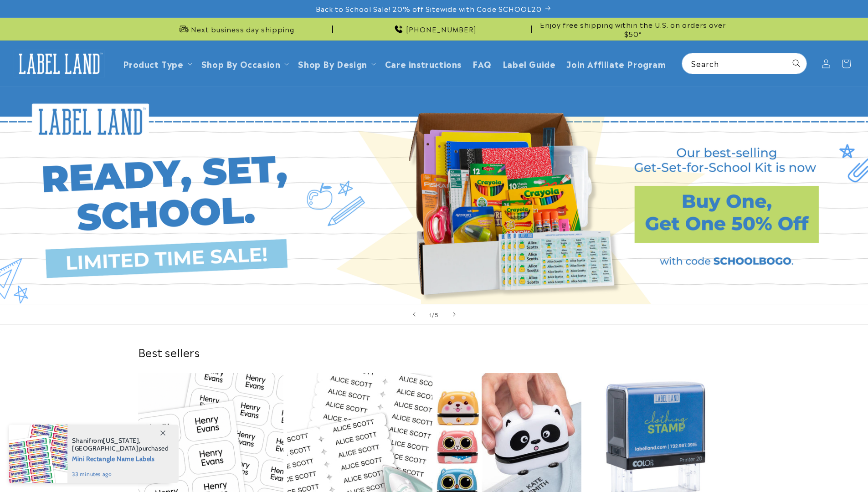  Describe the element at coordinates (241, 64) in the screenshot. I see `span: Shop By Occasion` at that location.